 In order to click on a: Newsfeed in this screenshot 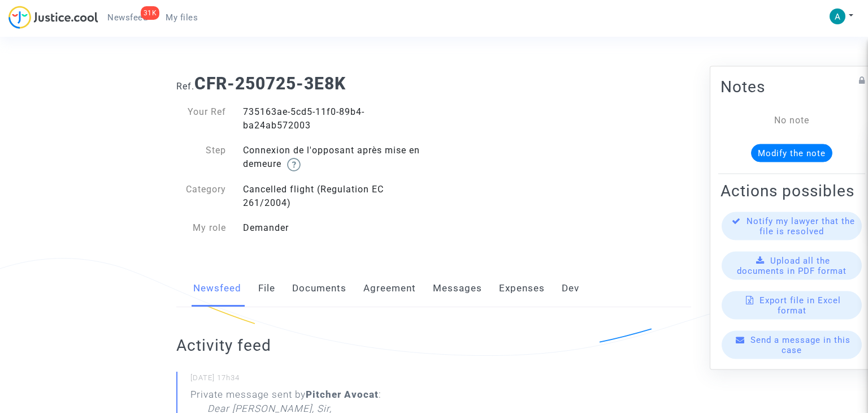, I will do `click(217, 289)`.